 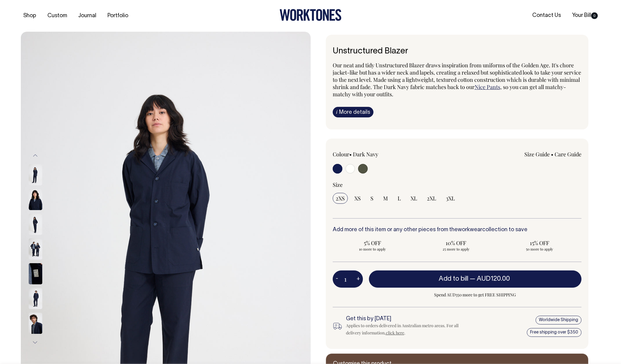 What do you see at coordinates (372, 199) in the screenshot?
I see `span: S` at bounding box center [372, 199].